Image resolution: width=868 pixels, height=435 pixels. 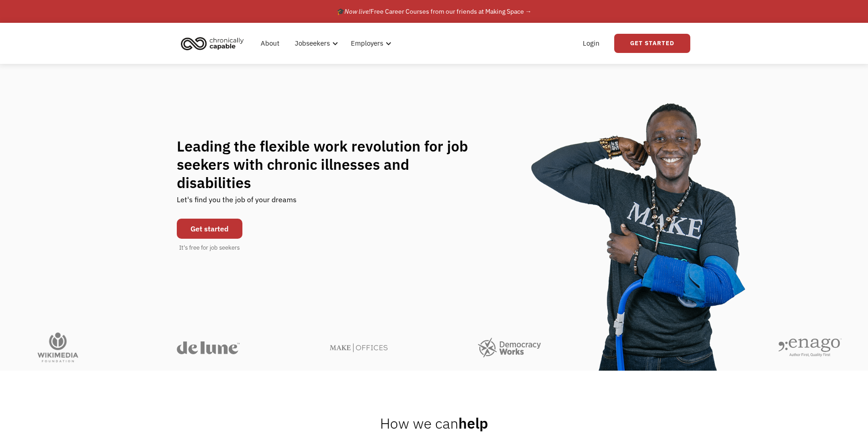 What do you see at coordinates (237, 202) in the screenshot?
I see `div: Let's find you the job of your dreams` at bounding box center [237, 202].